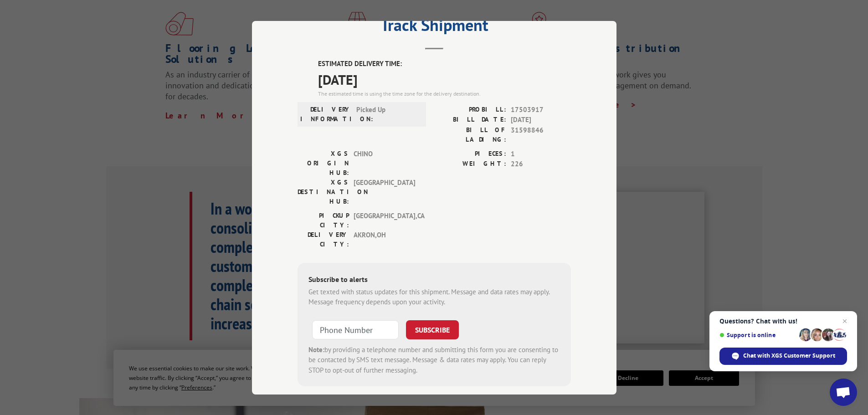 This screenshot has width=868, height=415. Describe the element at coordinates (845, 321) in the screenshot. I see `span: Close chat` at that location.